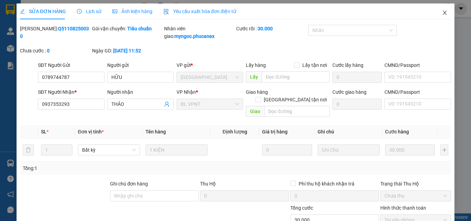  I want to click on div: Người nhận, so click(140, 92).